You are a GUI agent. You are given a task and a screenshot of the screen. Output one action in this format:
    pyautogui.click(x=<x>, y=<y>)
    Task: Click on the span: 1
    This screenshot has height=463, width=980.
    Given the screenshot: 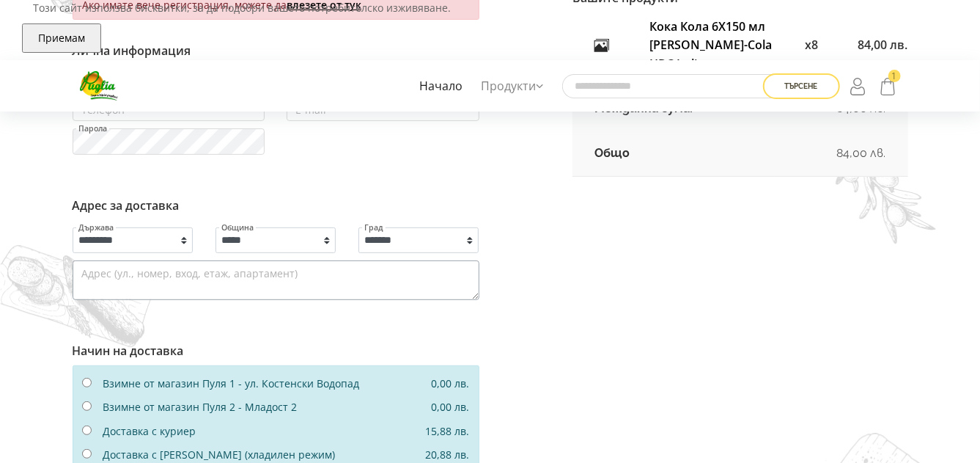 What is the action you would take?
    pyautogui.click(x=894, y=76)
    